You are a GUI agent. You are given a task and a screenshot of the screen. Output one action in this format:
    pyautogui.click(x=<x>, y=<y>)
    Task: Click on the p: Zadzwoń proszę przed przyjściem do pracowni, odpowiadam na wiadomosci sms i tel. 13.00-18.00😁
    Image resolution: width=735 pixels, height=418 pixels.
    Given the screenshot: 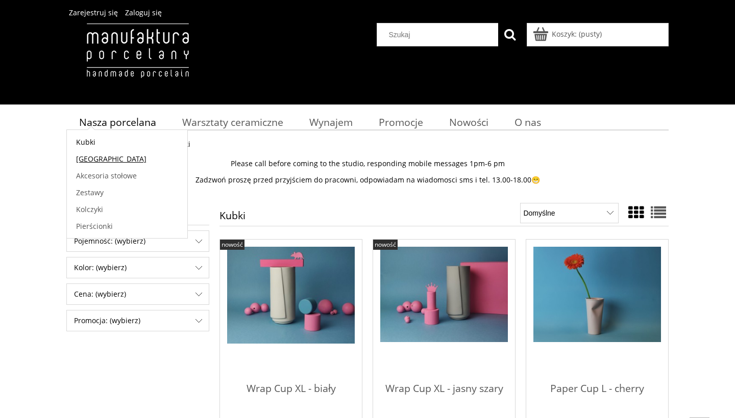 What is the action you would take?
    pyautogui.click(x=367, y=180)
    